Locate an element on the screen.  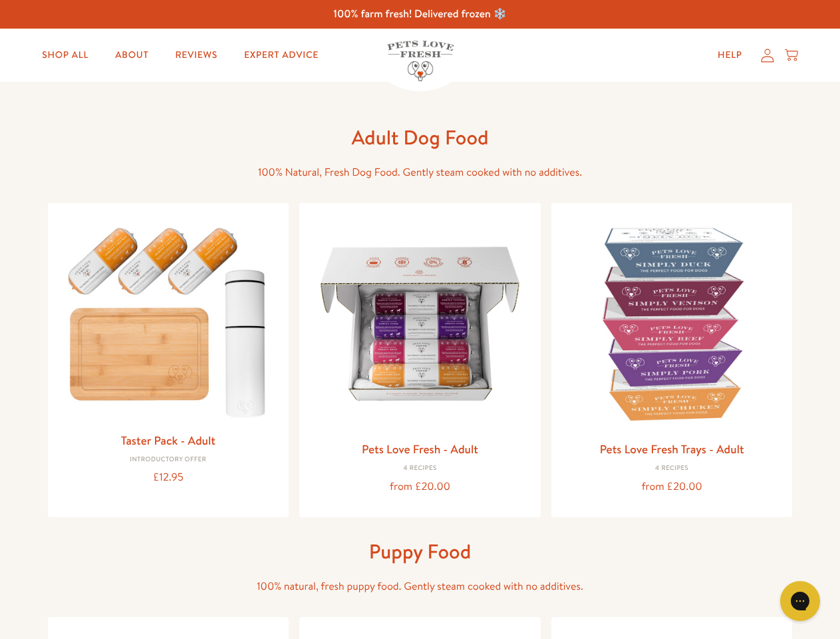
a: Reviews is located at coordinates (195, 56).